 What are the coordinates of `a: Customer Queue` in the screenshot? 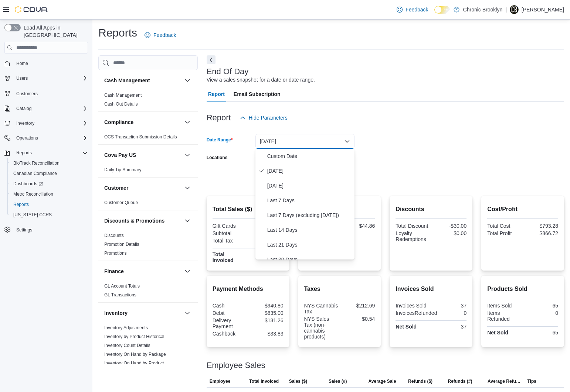 It's located at (121, 203).